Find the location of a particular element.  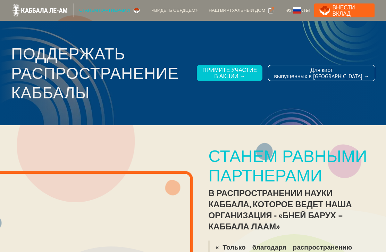

div: Станем партнерами is located at coordinates (104, 10).